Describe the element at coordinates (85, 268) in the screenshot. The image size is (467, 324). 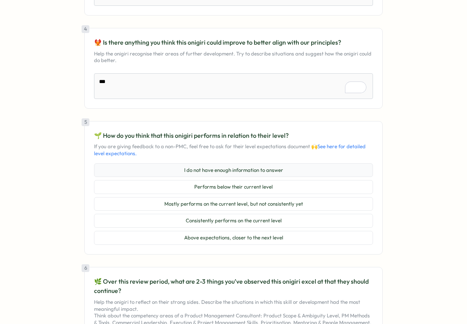
I see `div: 6` at that location.